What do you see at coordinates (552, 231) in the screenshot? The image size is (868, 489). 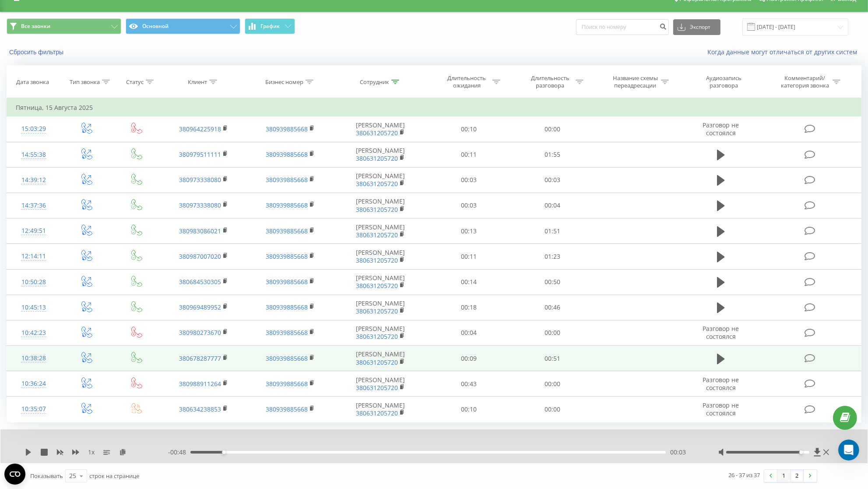 I see `td: 01:51` at bounding box center [552, 231].